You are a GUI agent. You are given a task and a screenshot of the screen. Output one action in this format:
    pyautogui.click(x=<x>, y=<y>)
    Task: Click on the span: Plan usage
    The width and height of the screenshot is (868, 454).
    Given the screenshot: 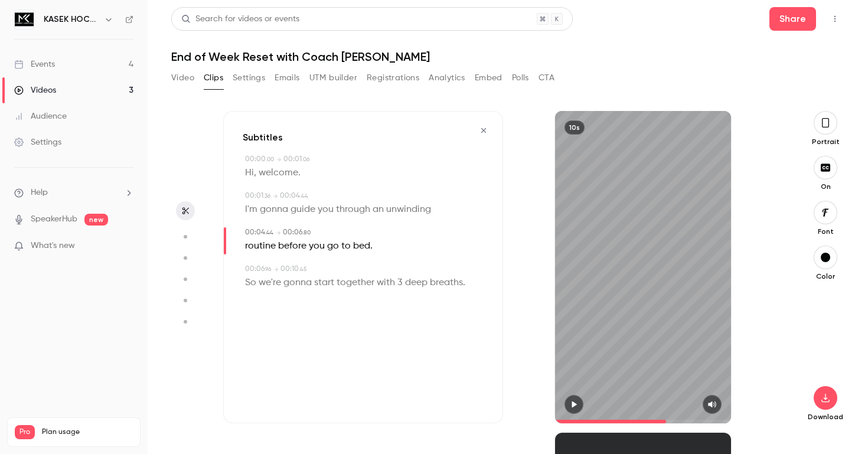 What is the action you would take?
    pyautogui.click(x=88, y=433)
    